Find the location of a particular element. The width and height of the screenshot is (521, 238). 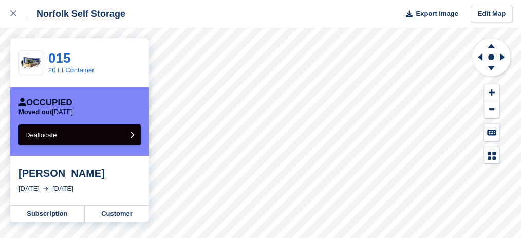

span: Deallocate is located at coordinates (41, 135).